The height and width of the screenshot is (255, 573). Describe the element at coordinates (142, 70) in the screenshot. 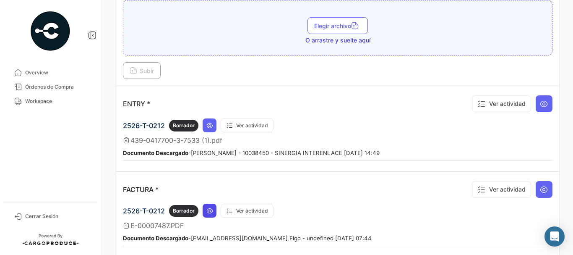

I see `span: Subir` at that location.